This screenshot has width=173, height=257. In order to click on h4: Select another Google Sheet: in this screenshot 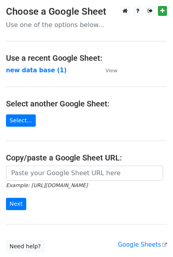, I will do `click(86, 104)`.